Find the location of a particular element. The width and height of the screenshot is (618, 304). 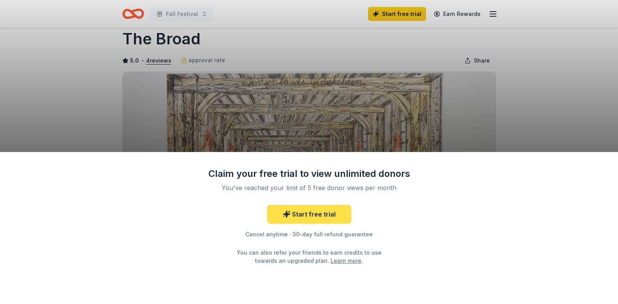

a: Learn more is located at coordinates (346, 261).